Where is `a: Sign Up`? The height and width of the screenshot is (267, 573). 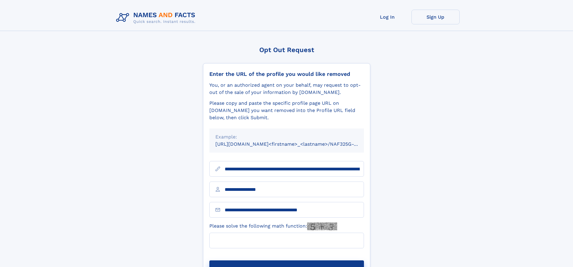 a: Sign Up is located at coordinates (435, 17).